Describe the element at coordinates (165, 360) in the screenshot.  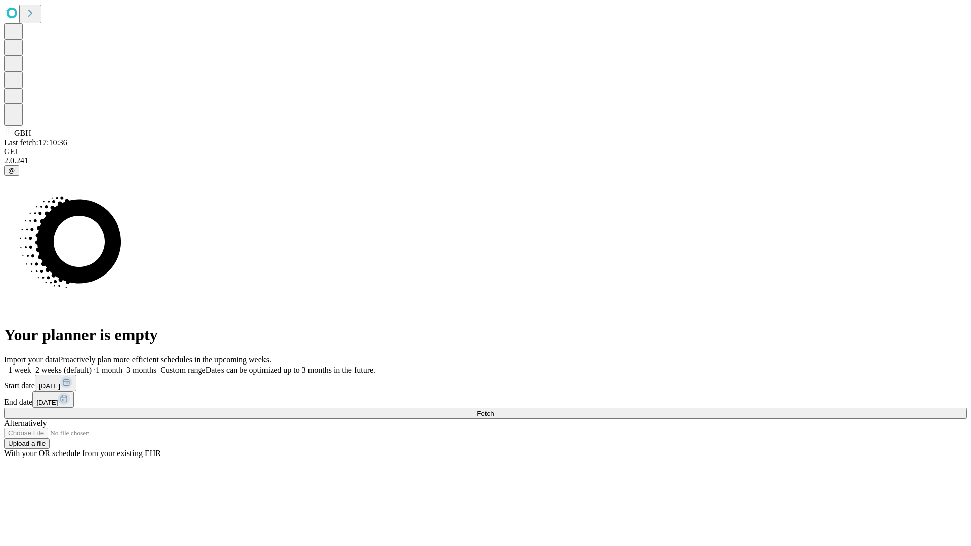
I see `span: Proactively plan more efficient schedules in the upcoming weeks.` at that location.